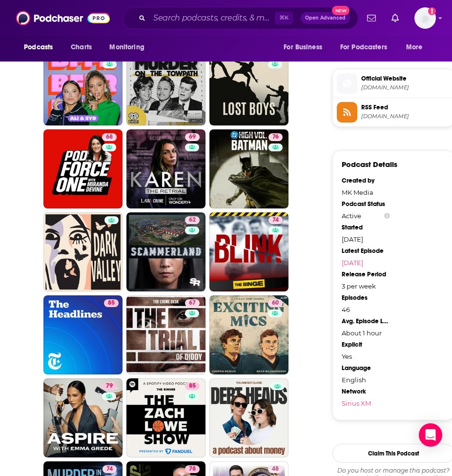 The height and width of the screenshot is (476, 452). I want to click on button: Show profile menu, so click(425, 18).